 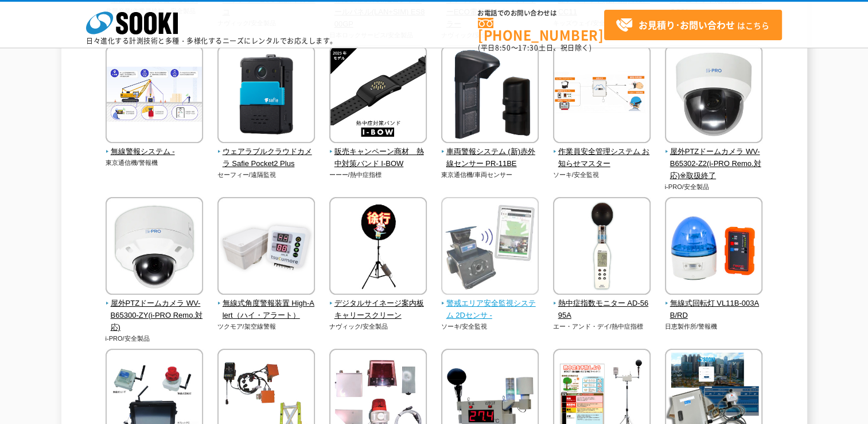 What do you see at coordinates (378, 158) in the screenshot?
I see `span: 販売キャンペーン商材 熱中対策バンド I-BOW` at bounding box center [378, 158].